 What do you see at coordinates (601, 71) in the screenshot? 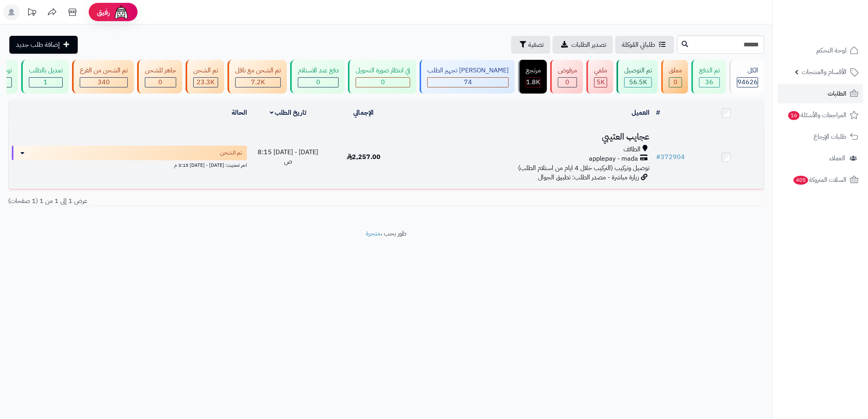
I see `div: ملغي` at bounding box center [601, 71].